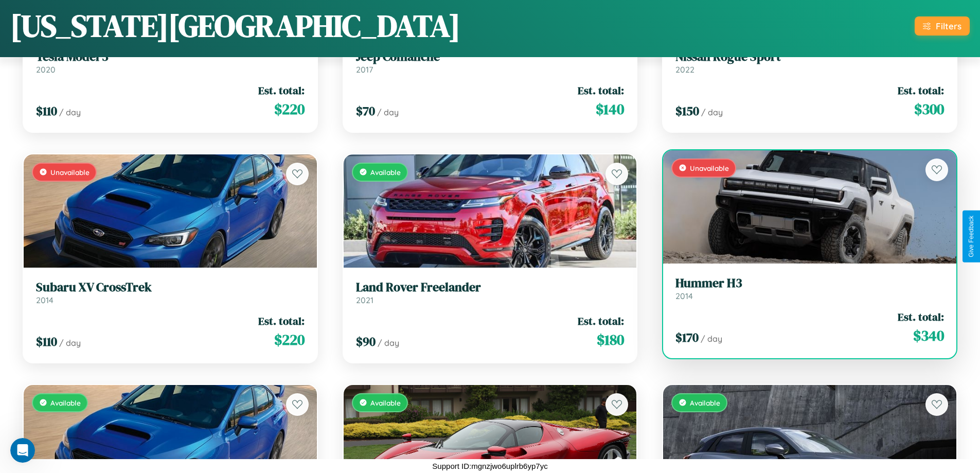  I want to click on h3: Hummer H3, so click(809, 283).